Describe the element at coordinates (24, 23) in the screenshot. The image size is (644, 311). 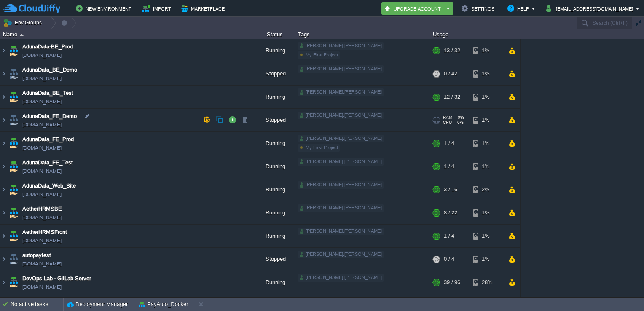
I see `button: Env Groups` at that location.